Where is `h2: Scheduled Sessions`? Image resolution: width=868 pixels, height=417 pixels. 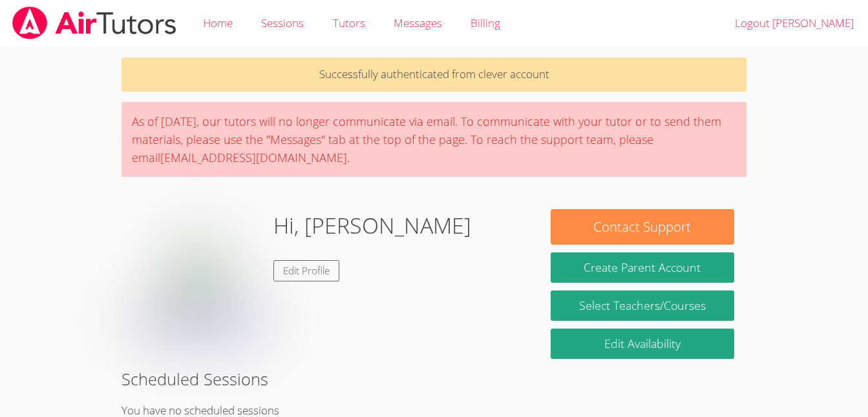 h2: Scheduled Sessions is located at coordinates (434, 379).